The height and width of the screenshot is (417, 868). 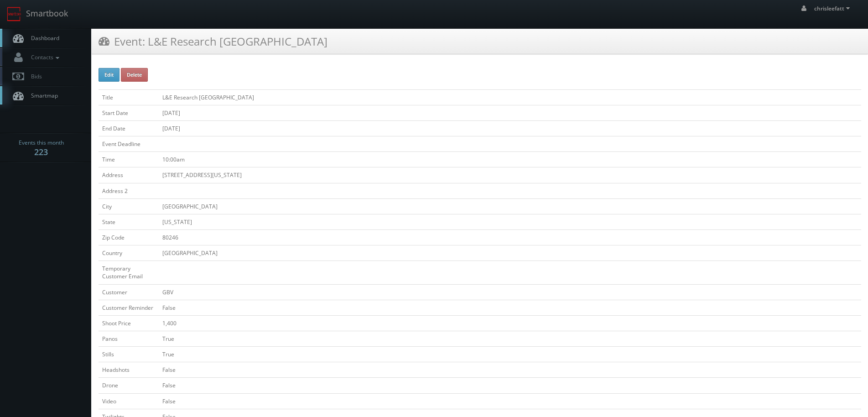 What do you see at coordinates (44, 57) in the screenshot?
I see `span: Contacts` at bounding box center [44, 57].